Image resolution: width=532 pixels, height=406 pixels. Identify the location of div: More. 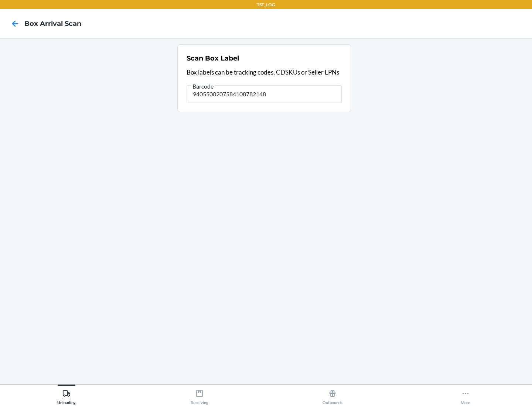
(465, 396).